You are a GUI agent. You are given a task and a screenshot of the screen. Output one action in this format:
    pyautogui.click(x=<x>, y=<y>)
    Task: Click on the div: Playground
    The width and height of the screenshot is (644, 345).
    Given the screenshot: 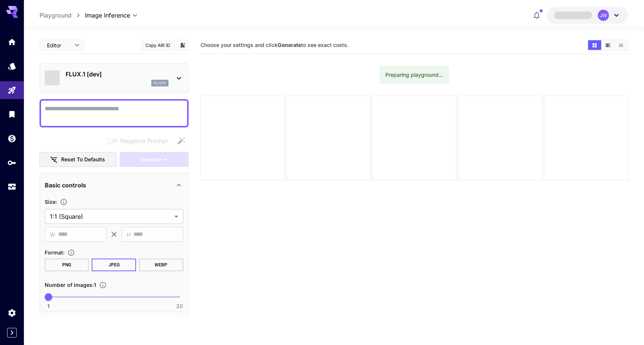 What is the action you would take?
    pyautogui.click(x=12, y=90)
    